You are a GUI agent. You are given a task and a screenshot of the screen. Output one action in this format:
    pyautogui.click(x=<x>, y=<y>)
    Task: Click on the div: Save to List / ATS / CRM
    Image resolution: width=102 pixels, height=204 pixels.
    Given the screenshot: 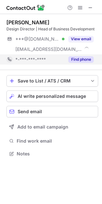 What is the action you would take?
    pyautogui.click(x=52, y=81)
    